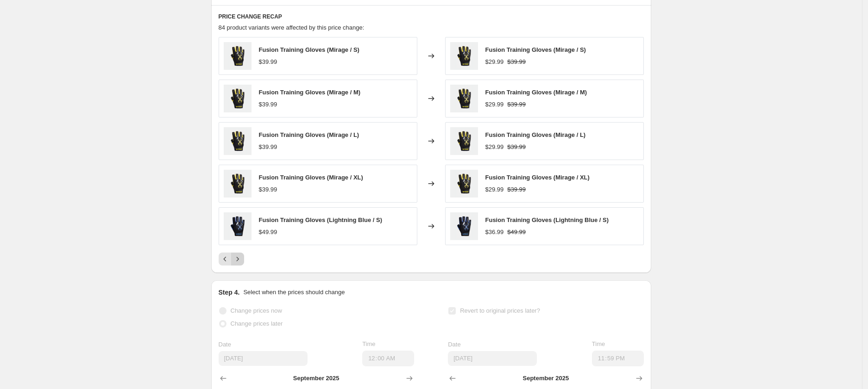  I want to click on button: Next, so click(238, 259).